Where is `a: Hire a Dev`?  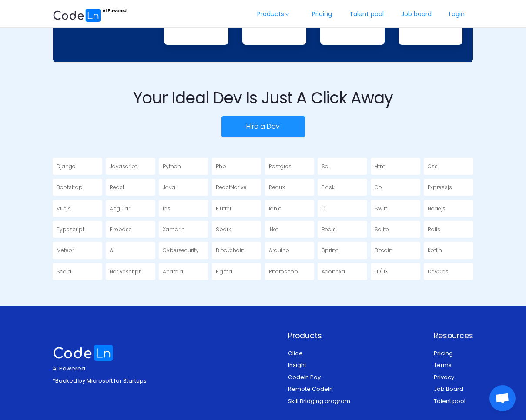 a: Hire a Dev is located at coordinates (263, 126).